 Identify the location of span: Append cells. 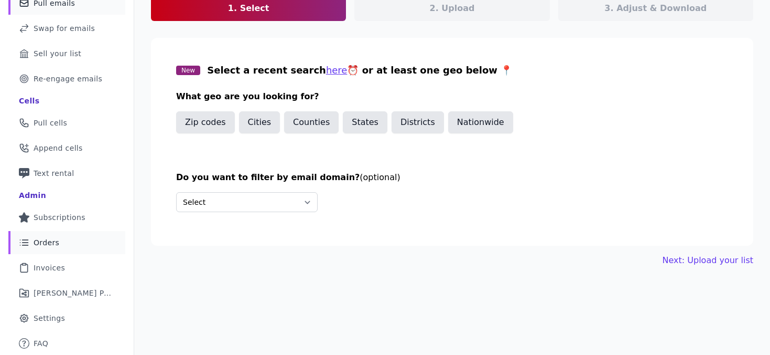
(58, 148).